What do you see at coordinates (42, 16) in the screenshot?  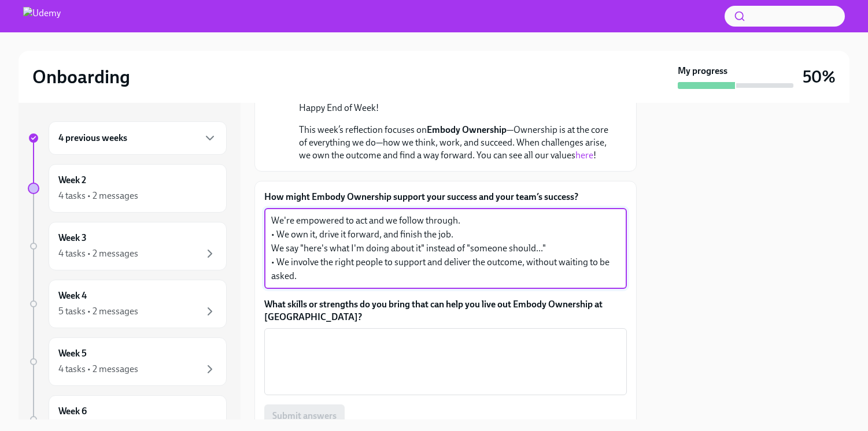 I see `img: Udemy` at bounding box center [42, 16].